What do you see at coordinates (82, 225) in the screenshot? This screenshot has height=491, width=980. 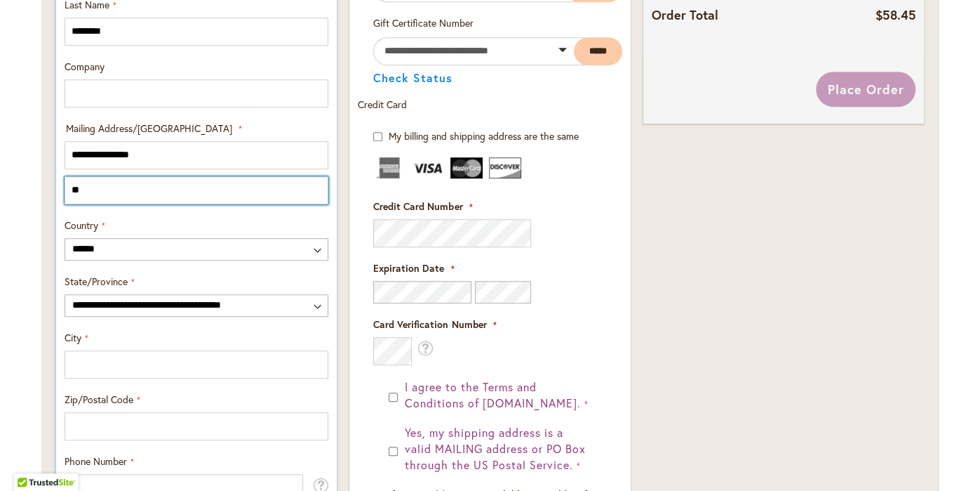 I see `span: Country` at bounding box center [82, 225].